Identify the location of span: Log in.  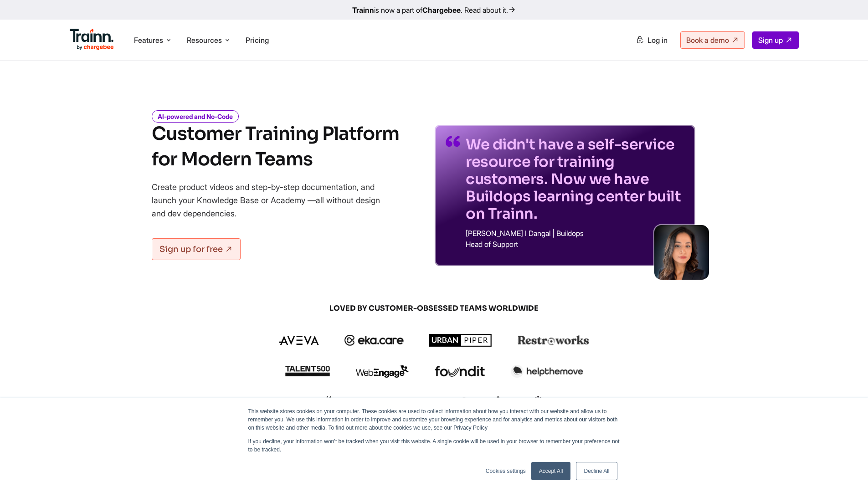
(658, 41).